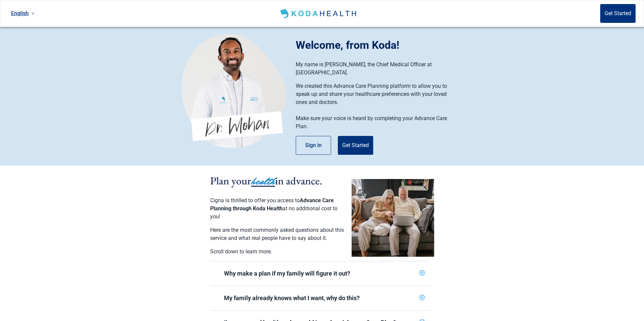 Image resolution: width=644 pixels, height=321 pixels. Describe the element at coordinates (313, 145) in the screenshot. I see `button: Sign in` at that location.